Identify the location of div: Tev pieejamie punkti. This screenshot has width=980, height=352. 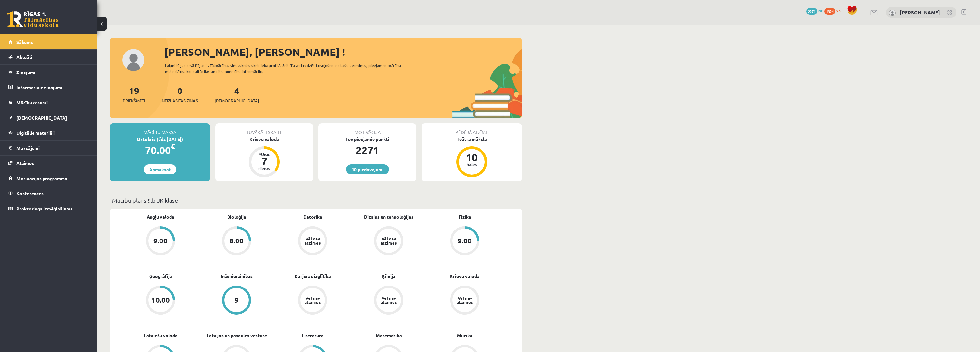
(367, 139).